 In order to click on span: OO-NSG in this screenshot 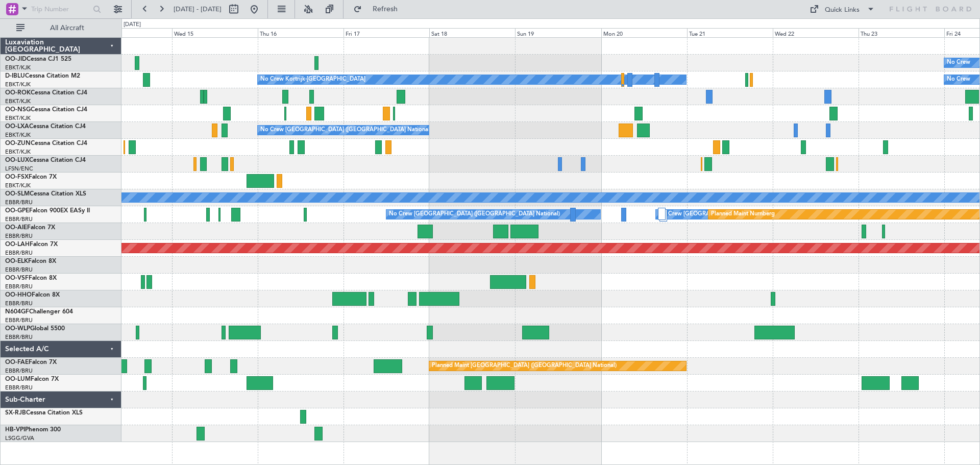, I will do `click(18, 110)`.